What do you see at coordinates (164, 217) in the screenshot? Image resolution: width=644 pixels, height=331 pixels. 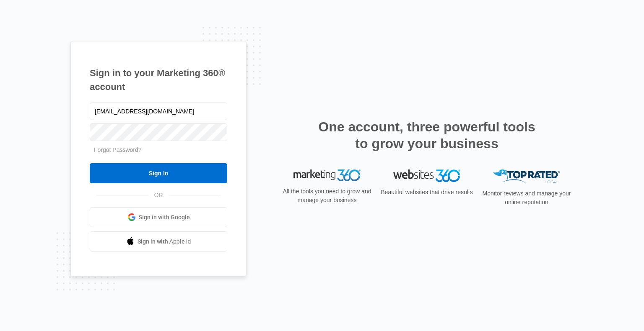 I see `span: Sign in with Google` at bounding box center [164, 217].